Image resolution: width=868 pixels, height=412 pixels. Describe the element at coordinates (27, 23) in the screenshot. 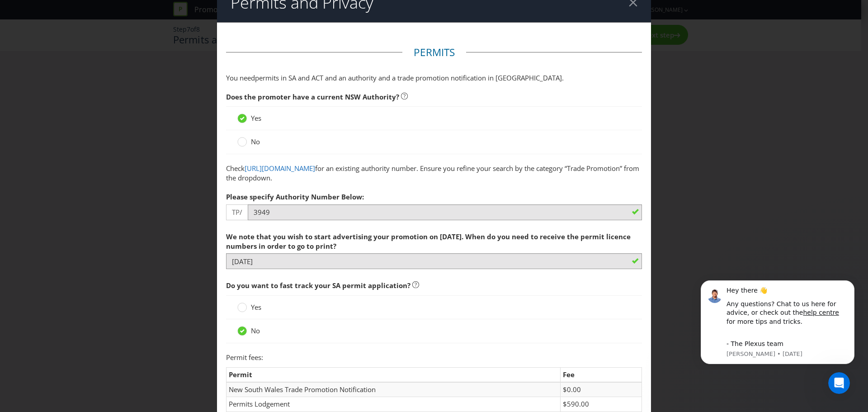

I see `img: Profile image for Khris` at that location.